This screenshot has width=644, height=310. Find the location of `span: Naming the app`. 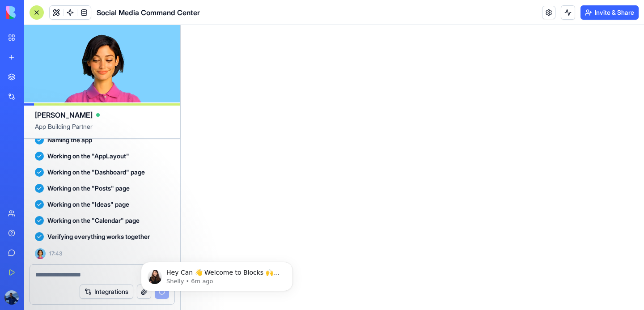

span: Naming the app is located at coordinates (70, 140).